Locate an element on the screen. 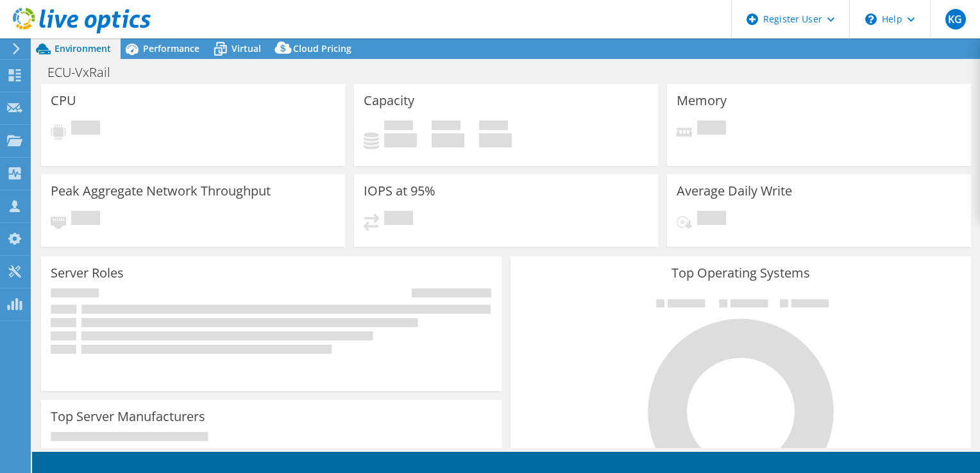  h3: Top Server Manufacturers is located at coordinates (128, 417).